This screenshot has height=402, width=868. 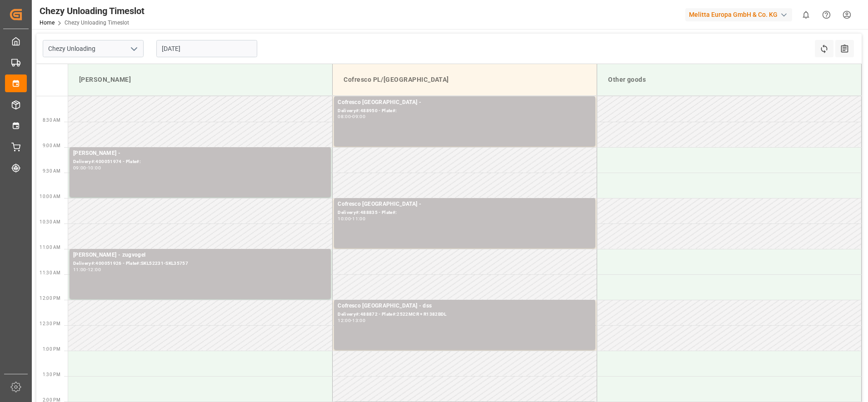 What do you see at coordinates (51, 145) in the screenshot?
I see `span: 9:00 AM` at bounding box center [51, 145].